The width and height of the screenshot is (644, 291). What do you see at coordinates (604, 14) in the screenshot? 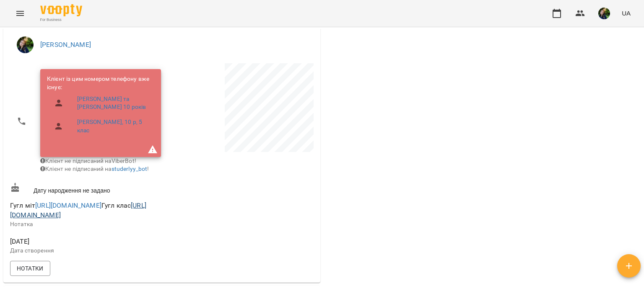
I see `img: 8d1dcb6868e5a1856202e452063752e6.jpg` at bounding box center [604, 14].